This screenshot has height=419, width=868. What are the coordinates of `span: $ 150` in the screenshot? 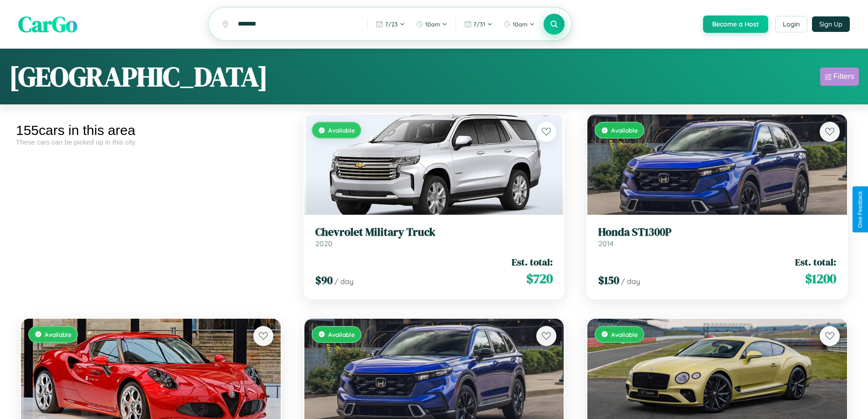 It's located at (609, 280).